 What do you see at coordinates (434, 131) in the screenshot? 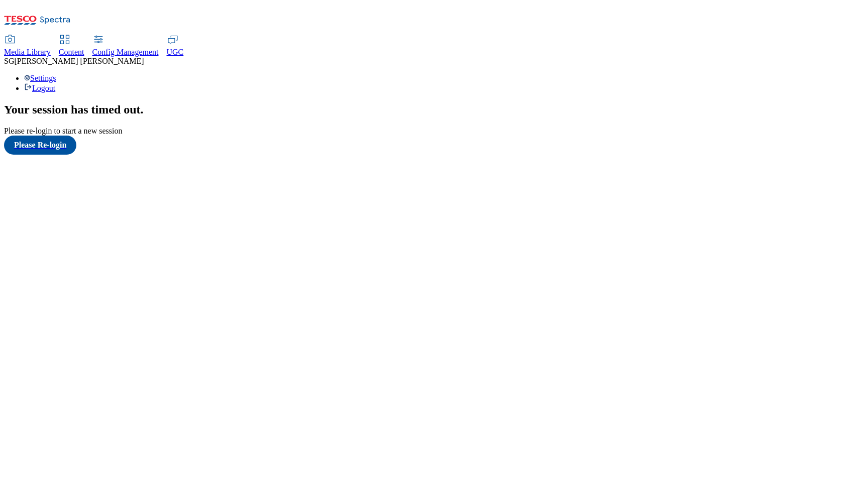
I see `div: Please re-login to start a new session` at bounding box center [434, 131].